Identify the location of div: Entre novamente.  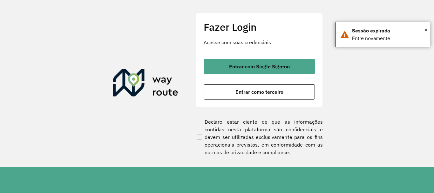
(389, 38).